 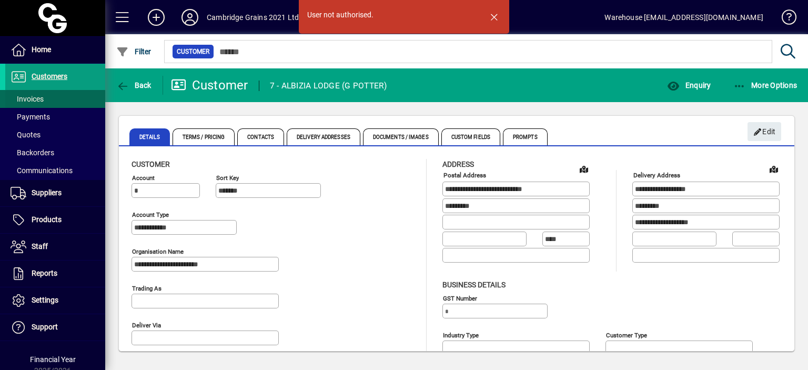 I want to click on span: Back, so click(x=134, y=85).